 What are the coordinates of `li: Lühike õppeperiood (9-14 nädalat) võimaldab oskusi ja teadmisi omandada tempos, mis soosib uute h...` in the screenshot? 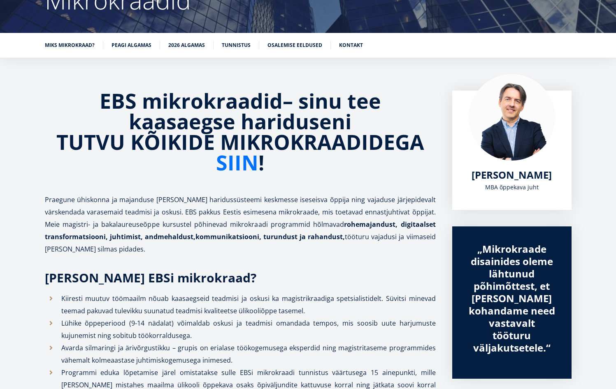 It's located at (240, 329).